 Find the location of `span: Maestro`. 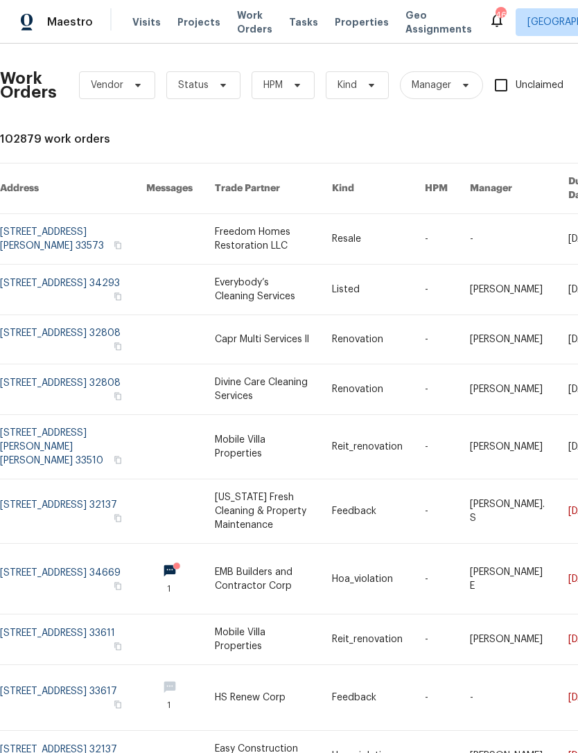

span: Maestro is located at coordinates (70, 22).